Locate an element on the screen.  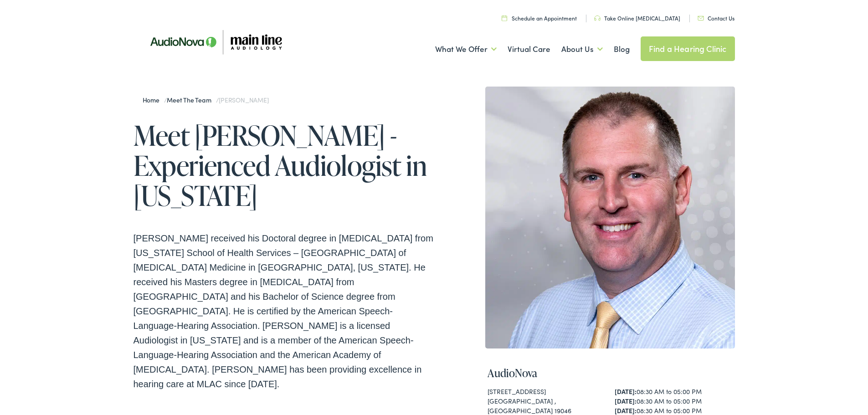
h4: AudioNova is located at coordinates (611, 373).